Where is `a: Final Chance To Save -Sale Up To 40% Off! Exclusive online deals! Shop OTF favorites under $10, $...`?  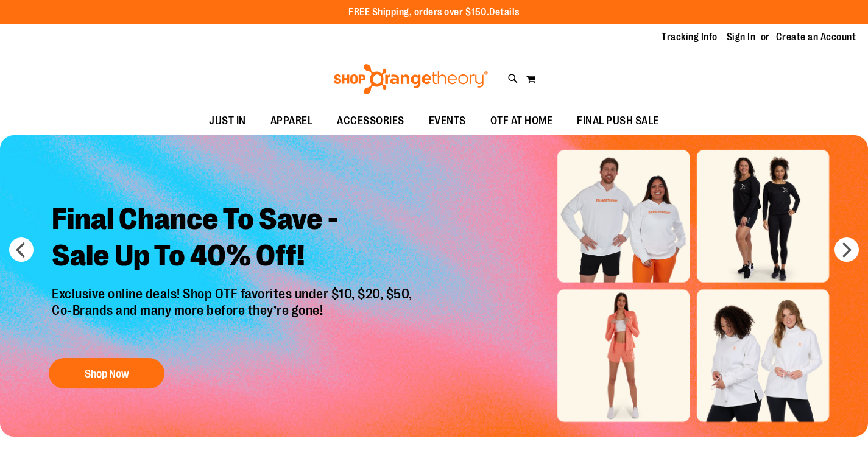 a: Final Chance To Save -Sale Up To 40% Off! Exclusive online deals! Shop OTF favorites under $10, $... is located at coordinates (234, 293).